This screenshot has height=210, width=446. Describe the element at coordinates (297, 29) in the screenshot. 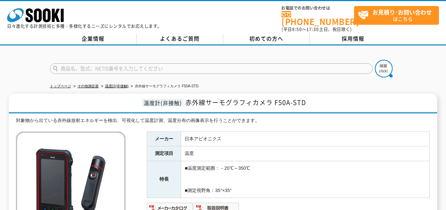

I see `span: 8:50` at that location.